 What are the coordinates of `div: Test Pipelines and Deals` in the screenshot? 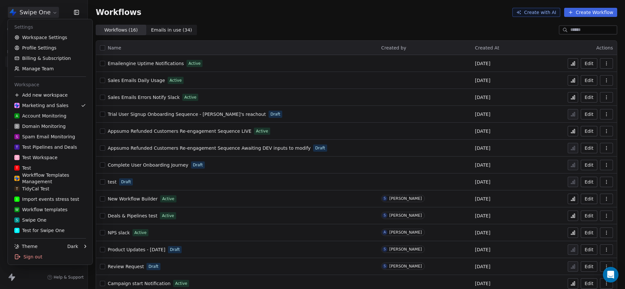 It's located at (46, 147).